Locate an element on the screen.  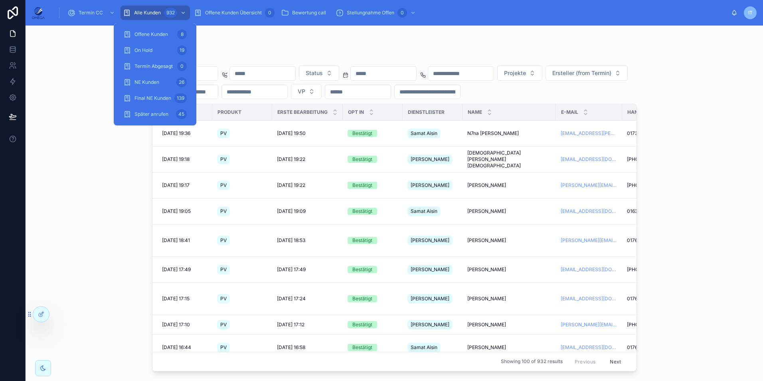
span: Alle Kunden is located at coordinates (147, 13).